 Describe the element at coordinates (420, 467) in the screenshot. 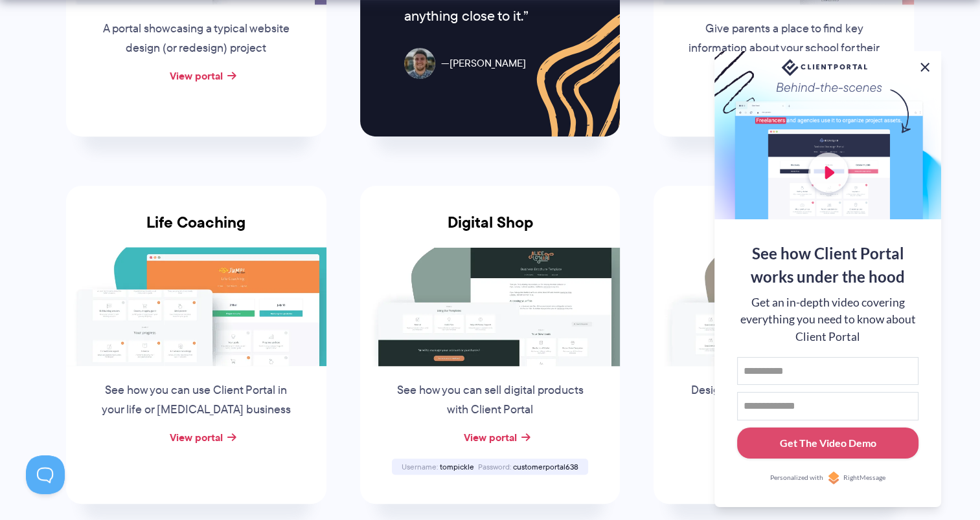

I see `span: Username` at that location.